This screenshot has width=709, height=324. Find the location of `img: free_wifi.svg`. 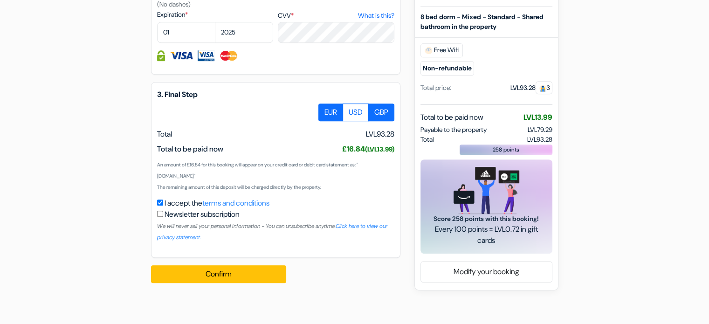

img: free_wifi.svg is located at coordinates (428, 50).